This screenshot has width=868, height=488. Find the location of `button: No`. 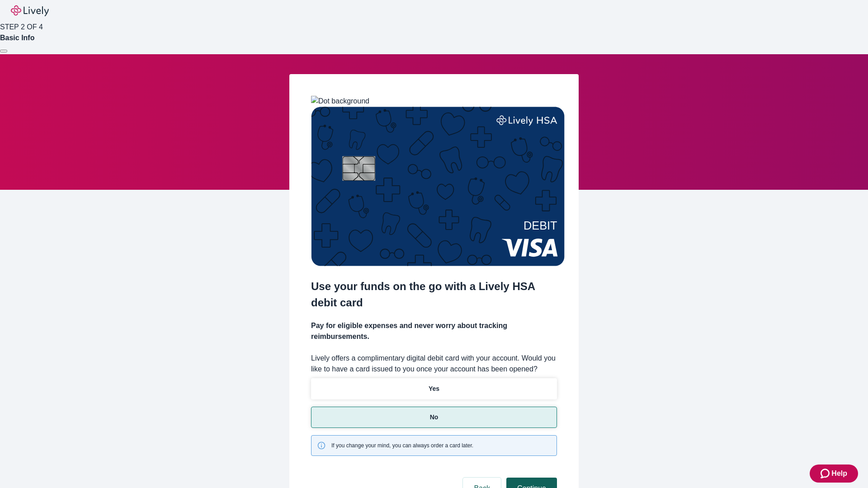

button: No is located at coordinates (434, 417).